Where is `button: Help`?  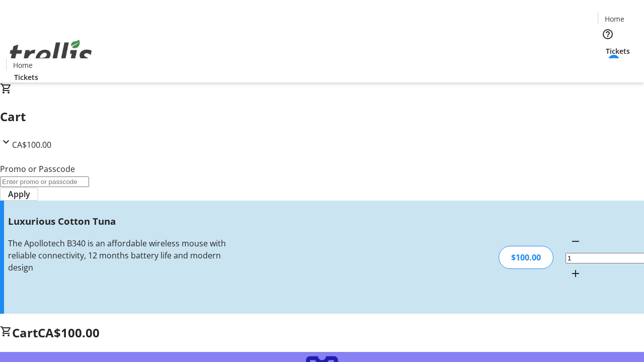
button: Help is located at coordinates (608, 34).